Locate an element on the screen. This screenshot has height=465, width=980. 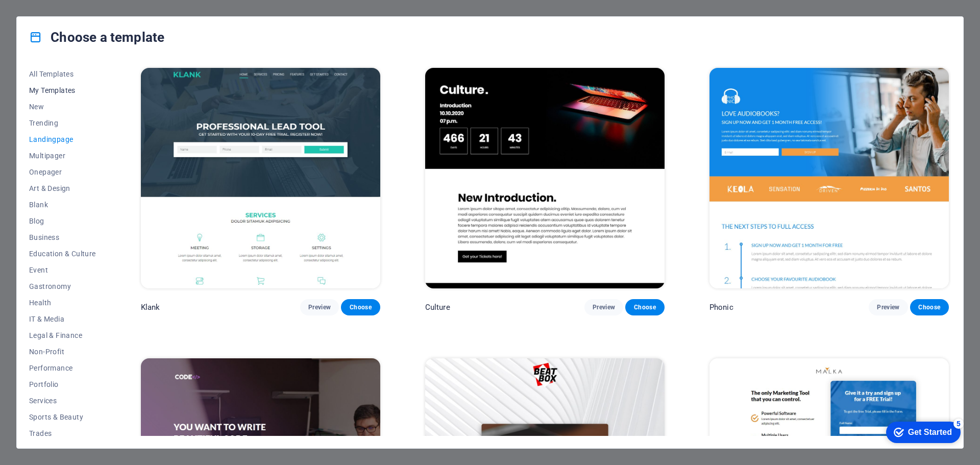
span: Multipager is located at coordinates (62, 156).